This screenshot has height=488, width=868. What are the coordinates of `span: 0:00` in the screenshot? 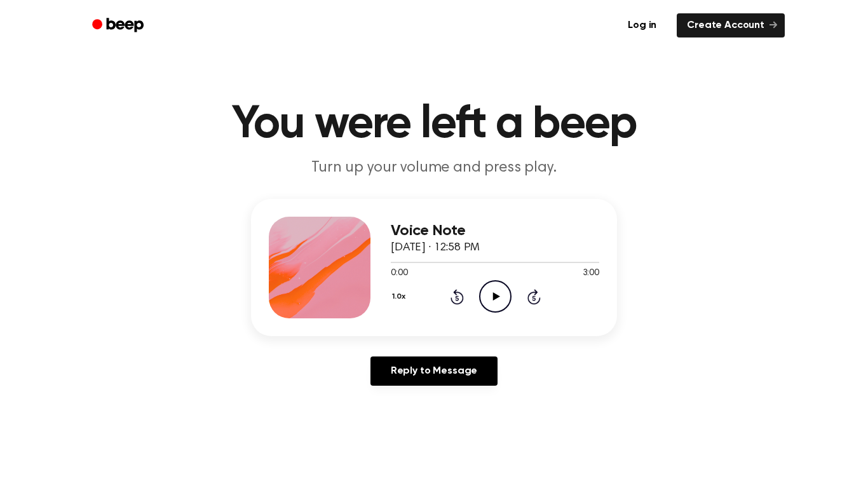 It's located at (399, 273).